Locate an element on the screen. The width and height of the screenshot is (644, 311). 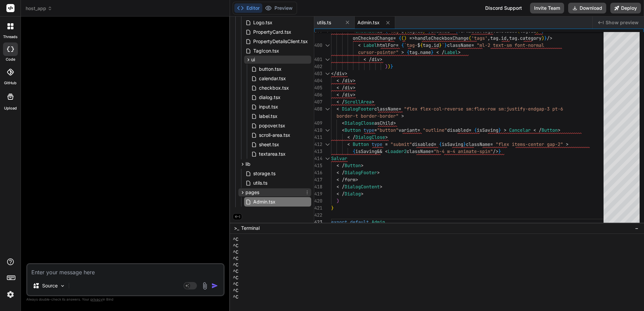
button: Editor is located at coordinates (248, 8).